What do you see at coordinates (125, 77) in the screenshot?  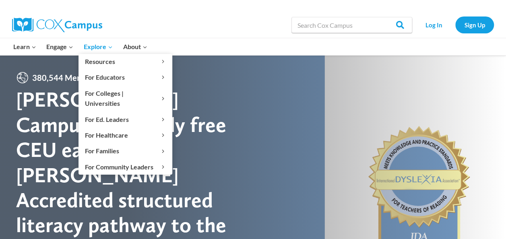 I see `button: Child menu of For Educators` at bounding box center [125, 77].